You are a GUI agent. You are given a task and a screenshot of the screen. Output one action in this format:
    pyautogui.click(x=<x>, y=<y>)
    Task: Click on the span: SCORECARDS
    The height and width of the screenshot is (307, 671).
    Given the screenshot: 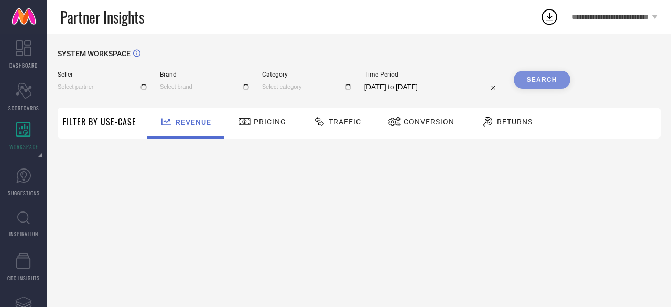 What is the action you would take?
    pyautogui.click(x=24, y=107)
    